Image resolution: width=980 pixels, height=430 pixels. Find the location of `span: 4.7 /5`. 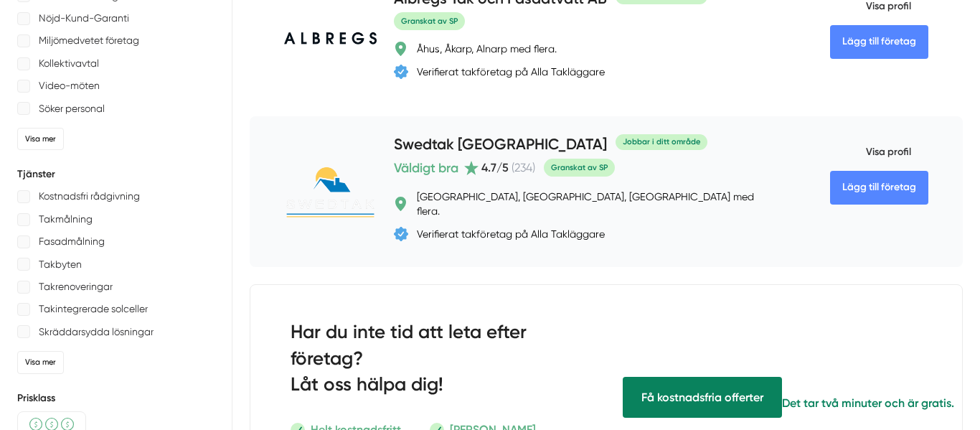

span: 4.7 /5 is located at coordinates (495, 167).